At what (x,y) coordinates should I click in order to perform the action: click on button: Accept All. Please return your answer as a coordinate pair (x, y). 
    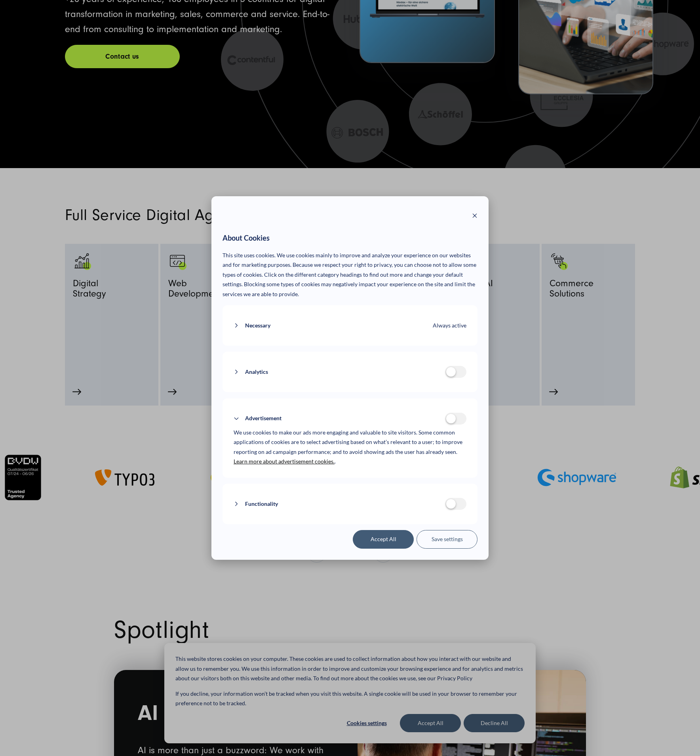
    Looking at the image, I should click on (384, 539).